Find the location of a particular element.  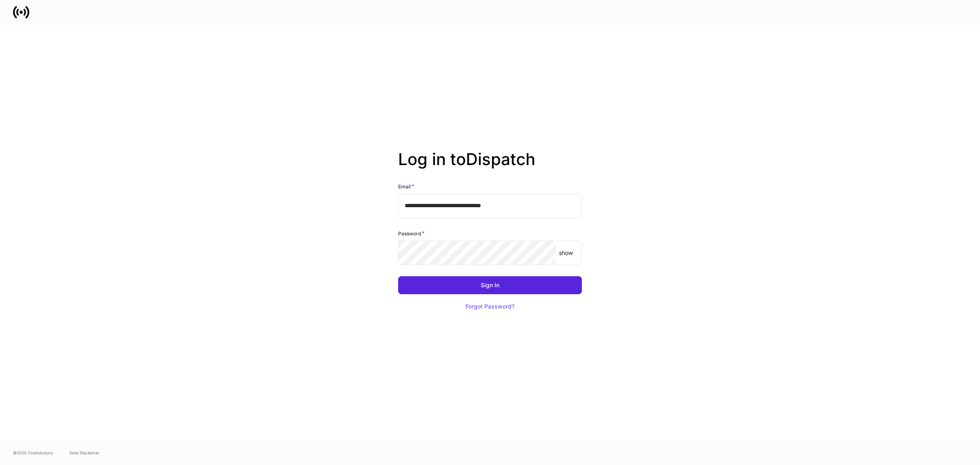

p: show is located at coordinates (566, 253).